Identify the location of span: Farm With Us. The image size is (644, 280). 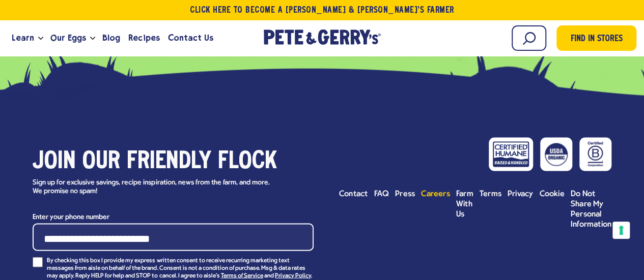
(465, 205).